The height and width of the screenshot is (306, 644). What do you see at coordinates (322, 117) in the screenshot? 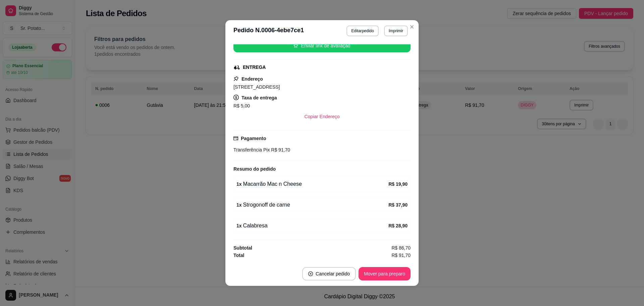
I see `button: Copiar Endereço` at bounding box center [322, 117].